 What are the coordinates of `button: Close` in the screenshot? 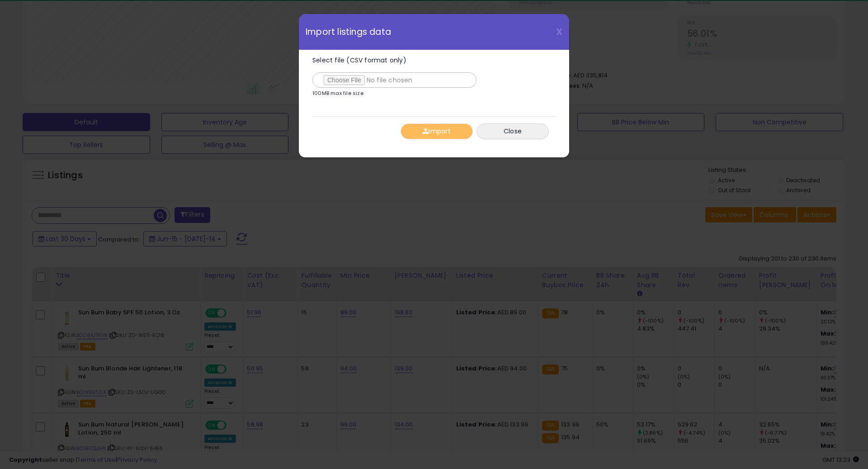 It's located at (513, 132).